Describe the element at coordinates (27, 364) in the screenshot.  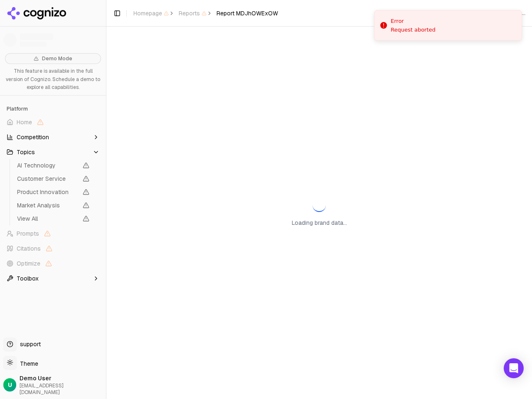
I see `span: Theme` at that location.